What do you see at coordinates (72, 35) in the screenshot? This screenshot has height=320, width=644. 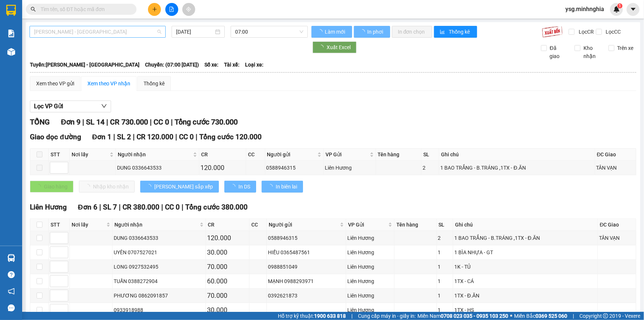 I see `li: 02523854854,0913854573, 0913854356` at bounding box center [72, 35].